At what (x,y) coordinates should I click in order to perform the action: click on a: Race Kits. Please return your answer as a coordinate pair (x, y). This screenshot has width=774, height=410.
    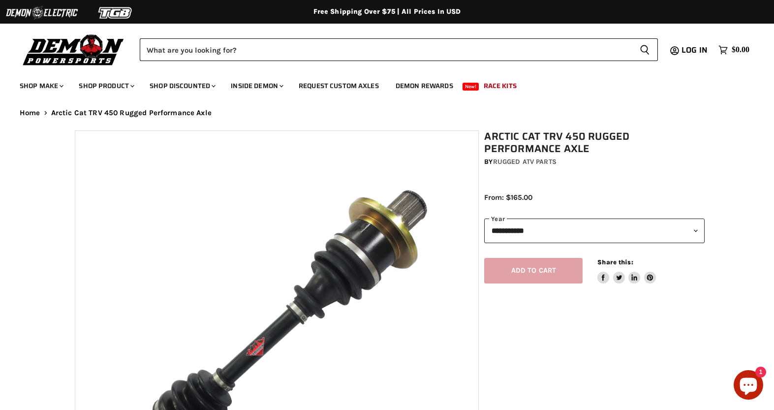
    Looking at the image, I should click on (500, 86).